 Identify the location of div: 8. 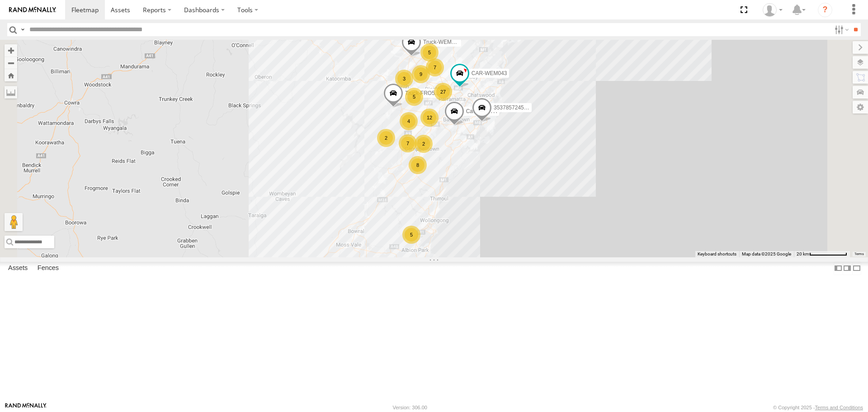
(418, 165).